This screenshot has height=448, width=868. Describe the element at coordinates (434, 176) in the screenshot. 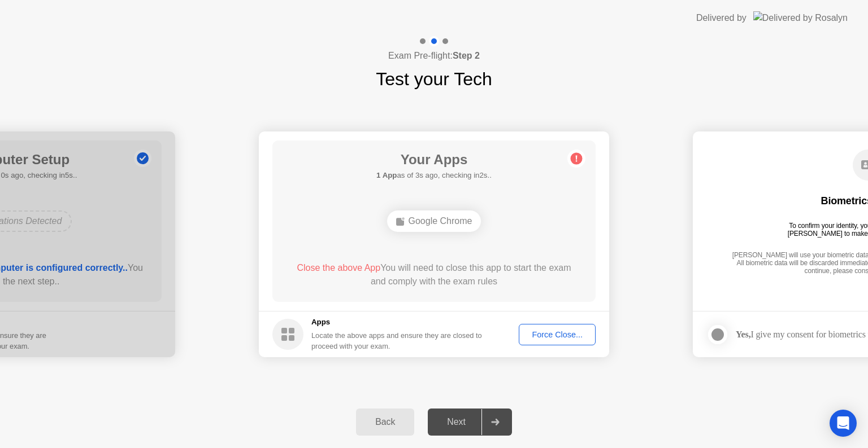

I see `h5: as of 3s ago, checking in2s..` at that location.